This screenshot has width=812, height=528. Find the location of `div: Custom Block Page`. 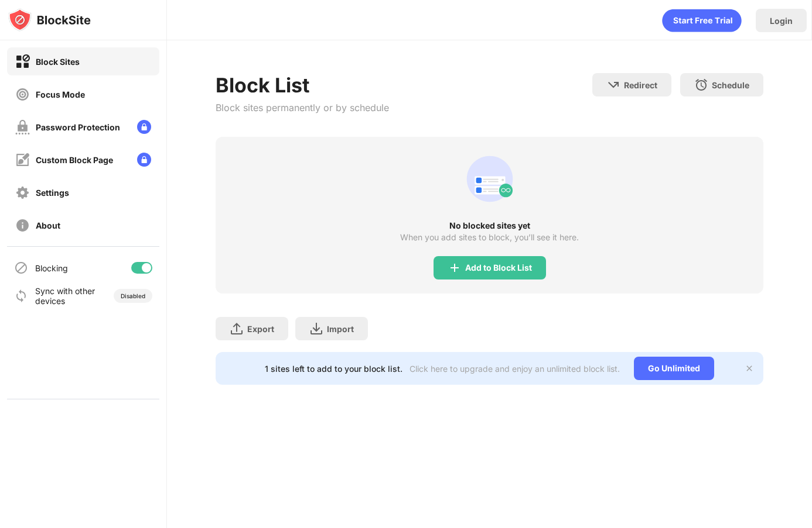

div: Custom Block Page is located at coordinates (74, 159).